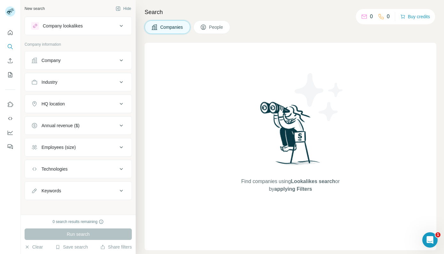 The height and width of the screenshot is (254, 444). What do you see at coordinates (10, 147) in the screenshot?
I see `button: Feedback` at bounding box center [10, 147].